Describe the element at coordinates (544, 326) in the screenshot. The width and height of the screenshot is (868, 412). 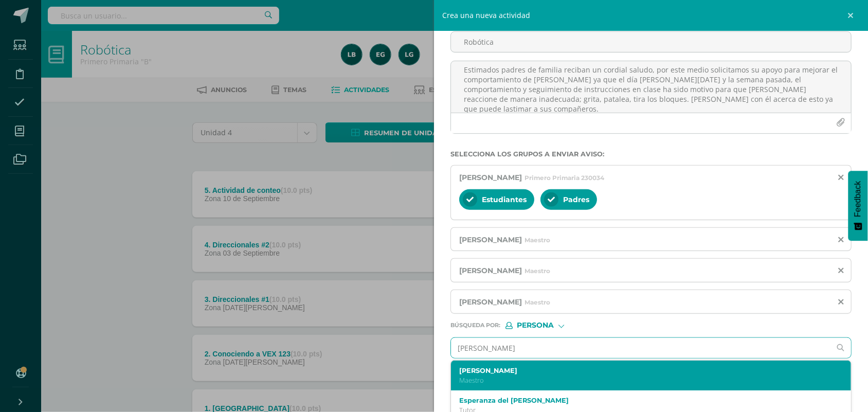
I see `div: [object Object]` at that location.